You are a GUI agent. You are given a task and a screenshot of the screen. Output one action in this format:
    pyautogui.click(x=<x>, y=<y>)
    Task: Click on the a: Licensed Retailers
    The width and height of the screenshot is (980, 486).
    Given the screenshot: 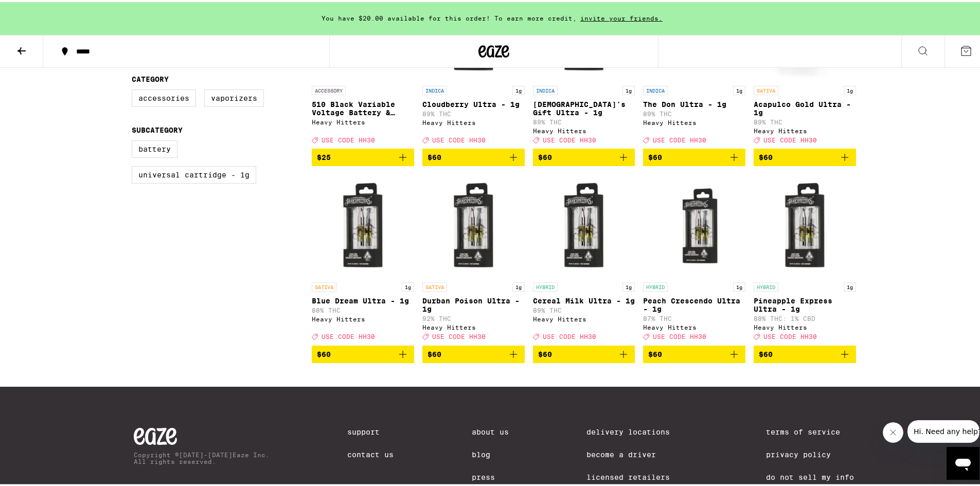 What is the action you would take?
    pyautogui.click(x=637, y=475)
    